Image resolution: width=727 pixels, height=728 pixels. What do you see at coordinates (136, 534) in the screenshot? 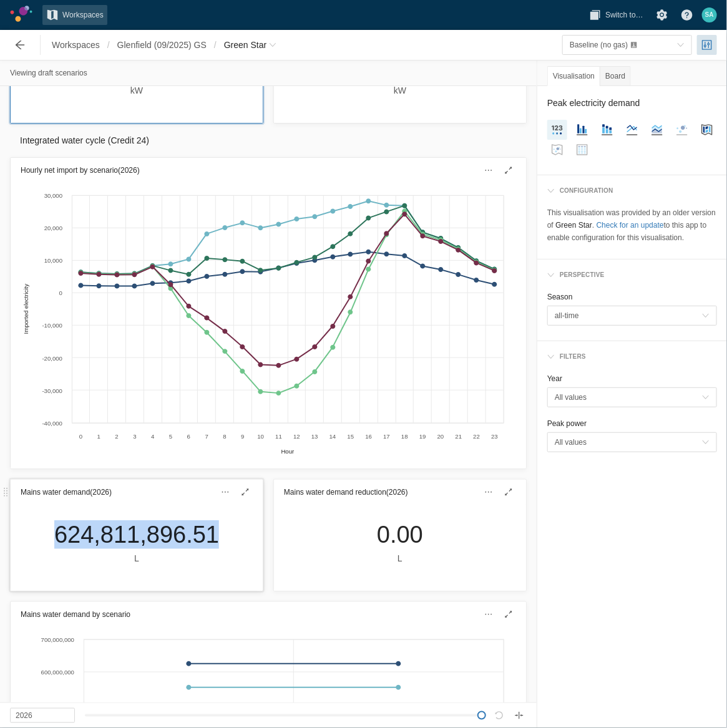
I see `div: 624,811,896.51` at bounding box center [136, 534].